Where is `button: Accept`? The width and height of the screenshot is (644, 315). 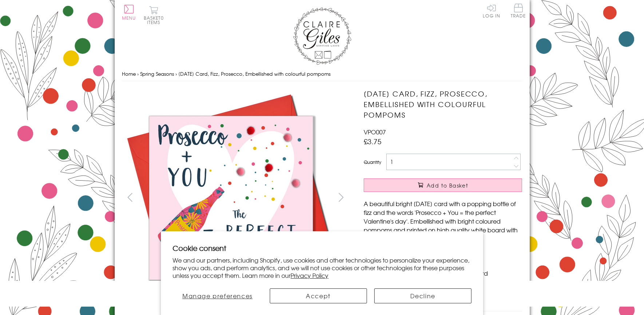 button: Accept is located at coordinates (318, 295).